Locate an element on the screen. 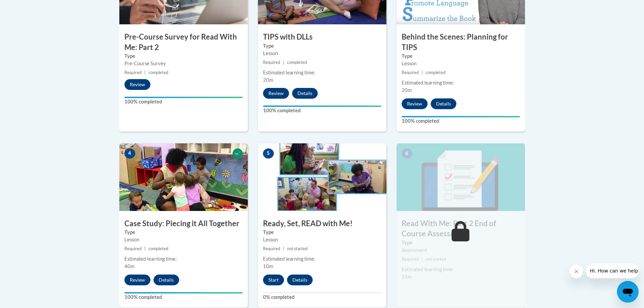 This screenshot has width=644, height=308. div: Assessment is located at coordinates (461, 250).